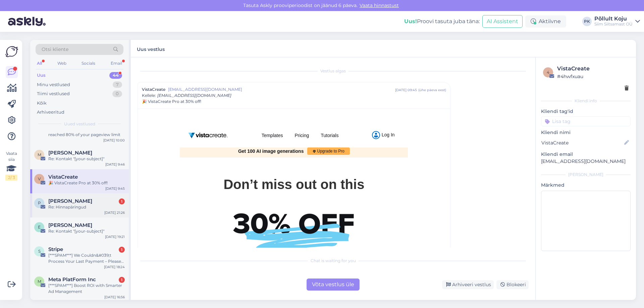  I want to click on span: Kellele :, so click(149, 95).